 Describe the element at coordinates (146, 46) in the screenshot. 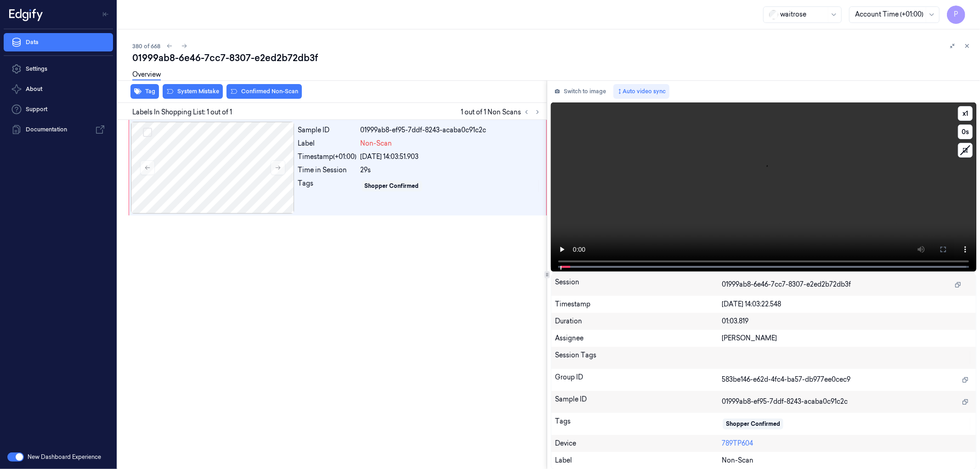

I see `span: 380 of 668` at that location.